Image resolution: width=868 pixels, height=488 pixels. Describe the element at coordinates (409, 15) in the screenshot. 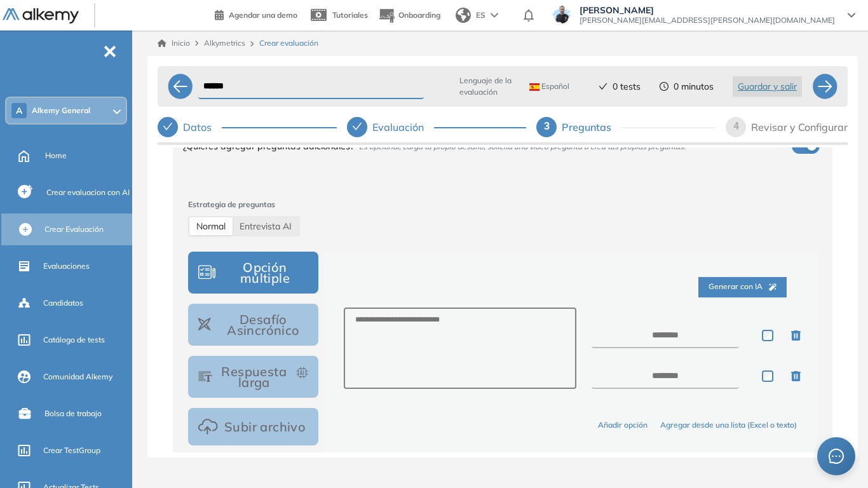

I see `button: Onboarding` at that location.